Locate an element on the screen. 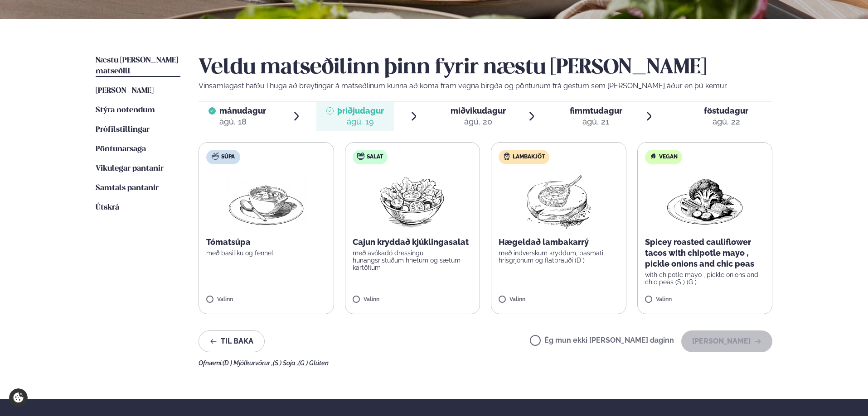 The image size is (868, 416). p: with chipotle mayo , pickle onions and chic peas (S ) (G ) is located at coordinates (705, 279).